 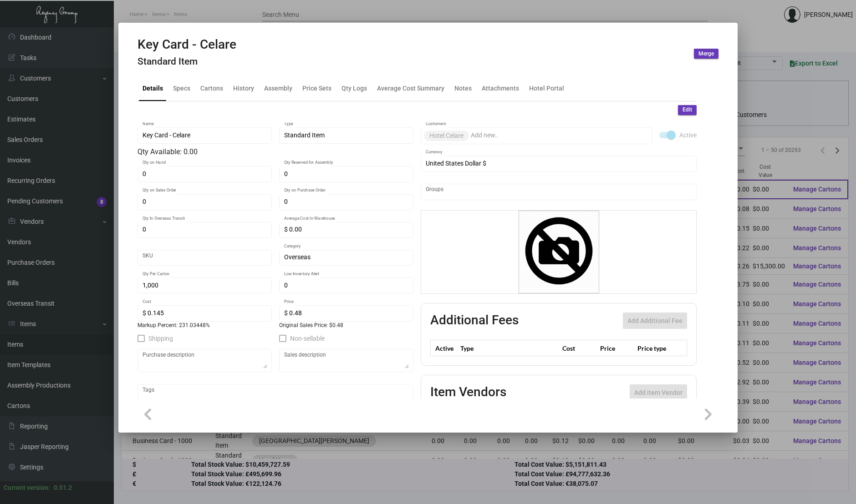 What do you see at coordinates (656, 348) in the screenshot?
I see `th: Price type` at bounding box center [656, 348].